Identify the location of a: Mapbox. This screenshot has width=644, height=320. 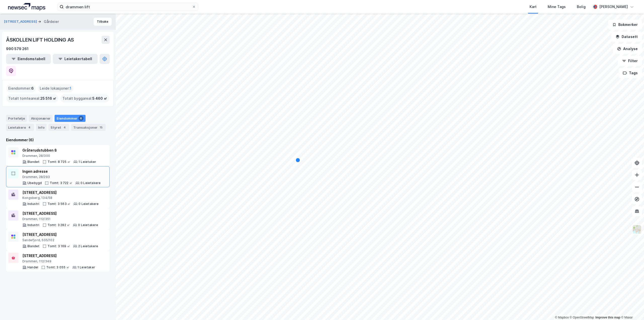
(562, 317).